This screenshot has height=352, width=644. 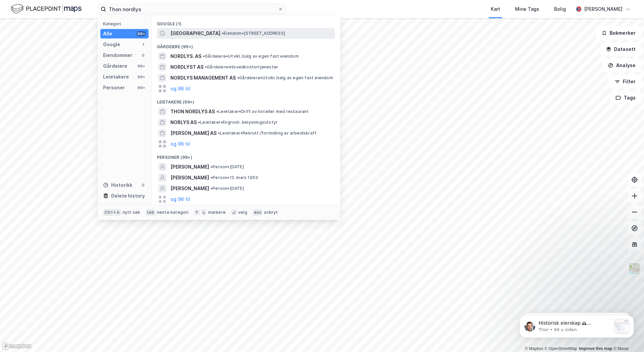 What do you see at coordinates (635, 269) in the screenshot?
I see `img: Z` at bounding box center [635, 269].